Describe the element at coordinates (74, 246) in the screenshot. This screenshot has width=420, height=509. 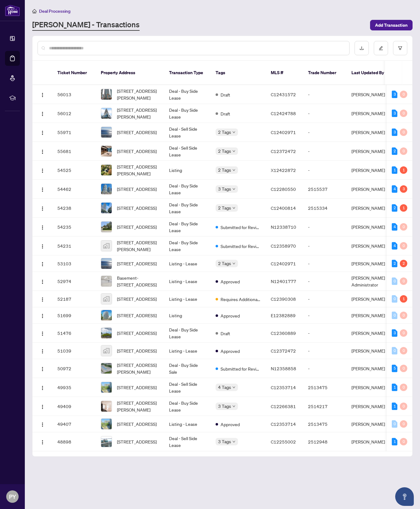
I see `td: 54231` at that location.